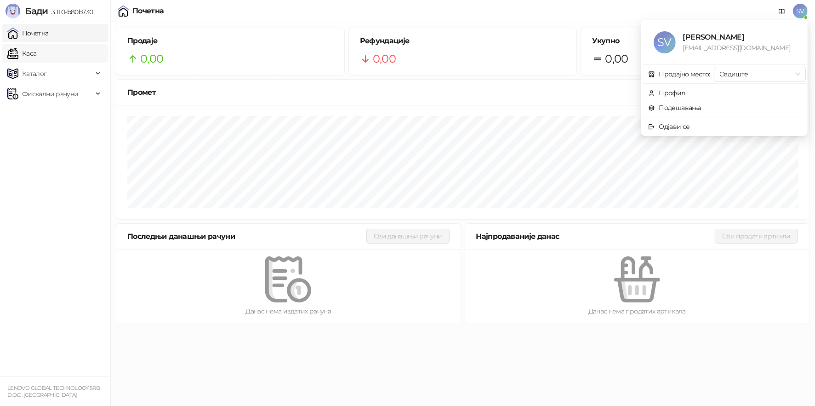  Describe the element at coordinates (28, 33) in the screenshot. I see `a: Почетна` at that location.